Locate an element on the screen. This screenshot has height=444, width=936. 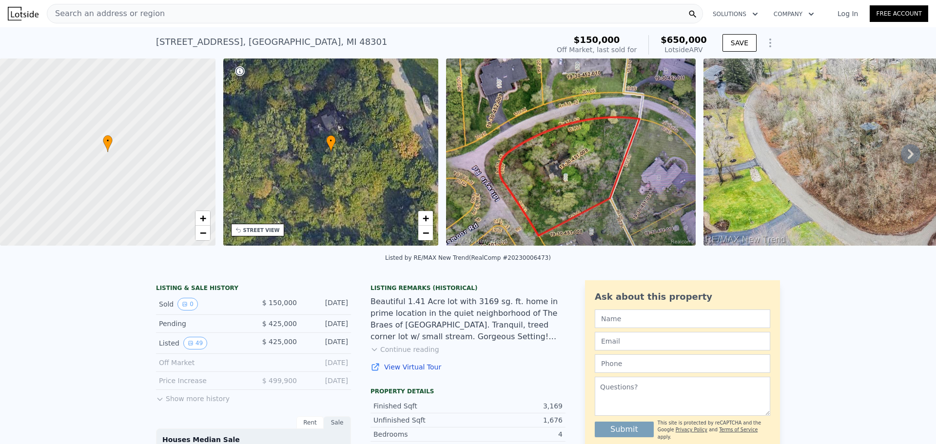
div: Pending is located at coordinates (202, 324).